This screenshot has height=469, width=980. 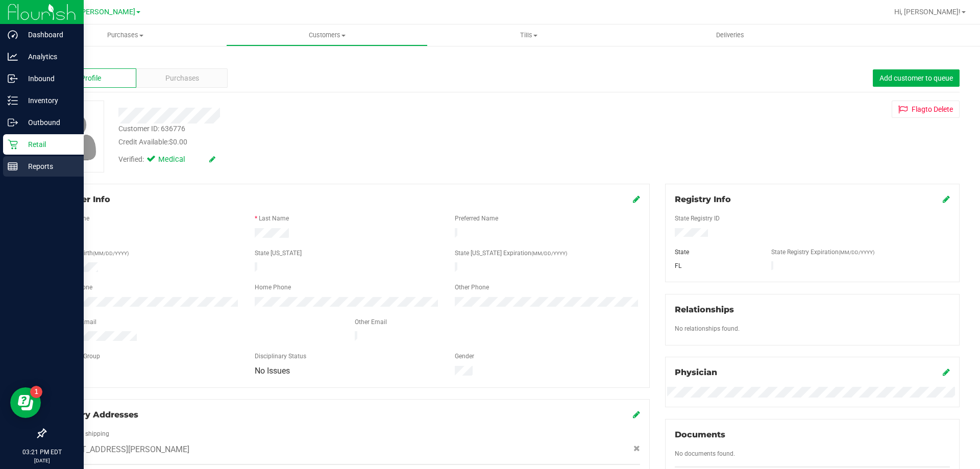 What do you see at coordinates (730, 35) in the screenshot?
I see `a: Deliveries` at bounding box center [730, 35].